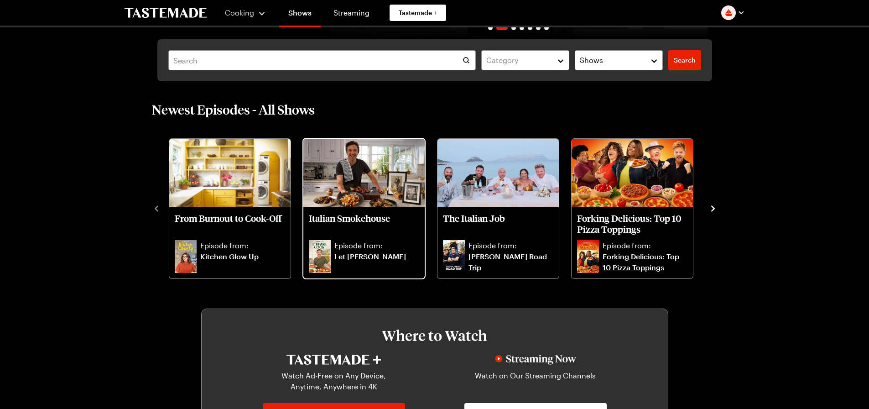  I want to click on p: Watch on Our Streaming Channels, so click(536, 381).